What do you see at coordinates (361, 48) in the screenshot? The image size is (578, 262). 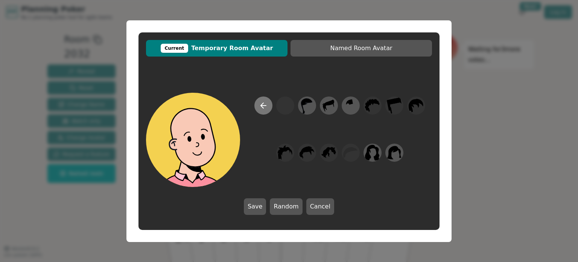 I see `button: Named Room Avatar` at bounding box center [361, 48].